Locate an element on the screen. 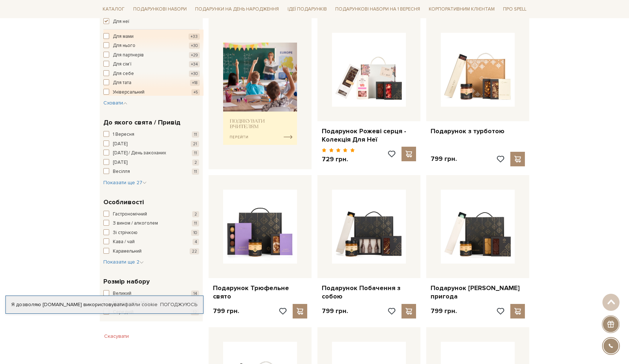 The width and height of the screenshot is (629, 364). span: Універсальний is located at coordinates (128, 93).